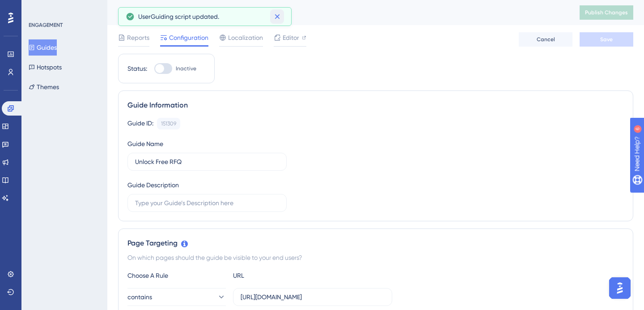 The image size is (644, 310). Describe the element at coordinates (606, 13) in the screenshot. I see `span: Publish Changes` at that location.